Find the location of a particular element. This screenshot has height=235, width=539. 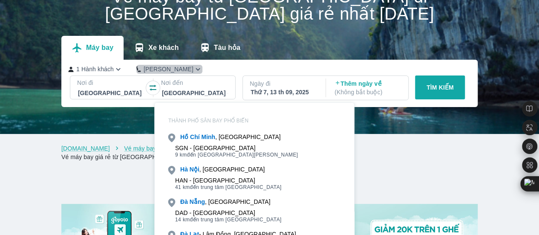

p: Ngày đi is located at coordinates (284, 84).